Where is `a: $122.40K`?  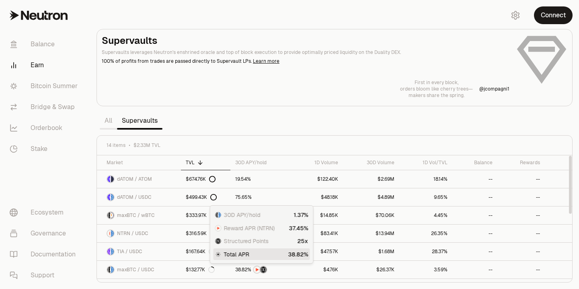
a: $122.40K is located at coordinates (317, 179).